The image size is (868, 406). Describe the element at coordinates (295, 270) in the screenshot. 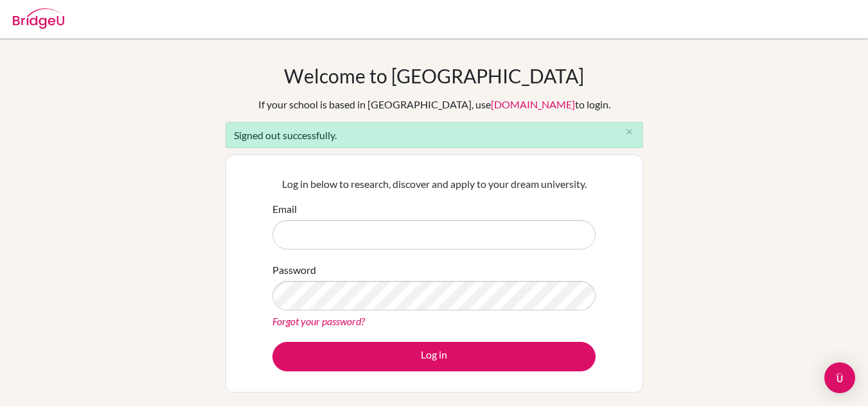

I see `label: Password` at that location.